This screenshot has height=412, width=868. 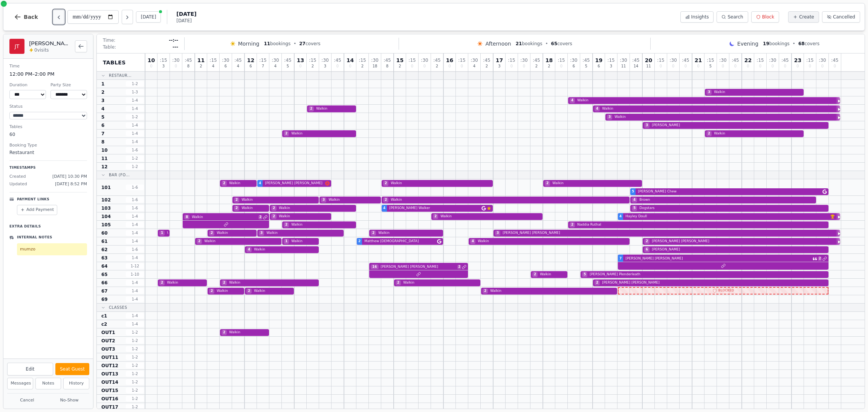 What do you see at coordinates (400, 60) in the screenshot?
I see `span: 15` at bounding box center [400, 60].